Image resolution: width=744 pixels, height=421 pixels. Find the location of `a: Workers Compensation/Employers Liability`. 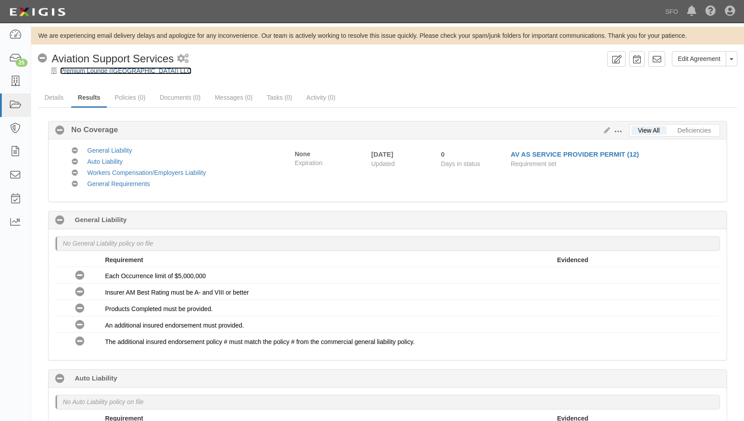

a: Workers Compensation/Employers Liability is located at coordinates (147, 173).